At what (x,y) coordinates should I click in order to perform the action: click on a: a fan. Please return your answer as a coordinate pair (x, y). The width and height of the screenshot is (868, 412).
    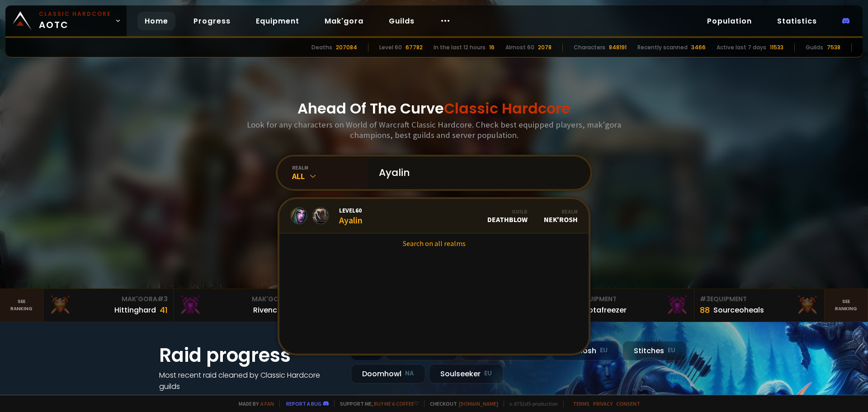
    Looking at the image, I should click on (267, 403).